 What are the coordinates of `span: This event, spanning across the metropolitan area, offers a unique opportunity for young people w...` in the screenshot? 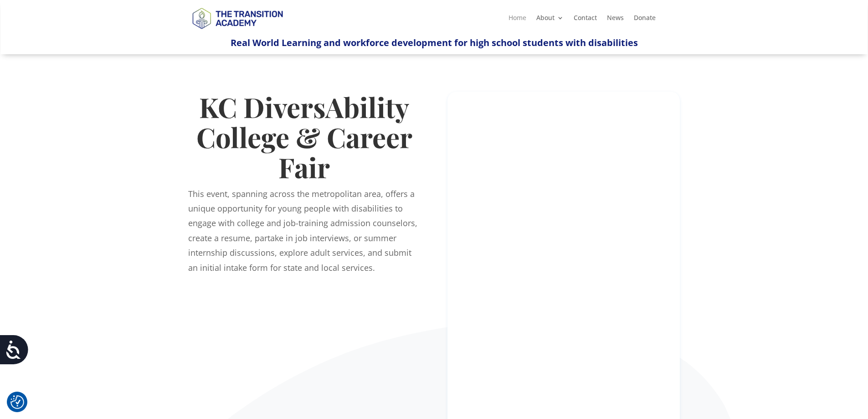 It's located at (303, 231).